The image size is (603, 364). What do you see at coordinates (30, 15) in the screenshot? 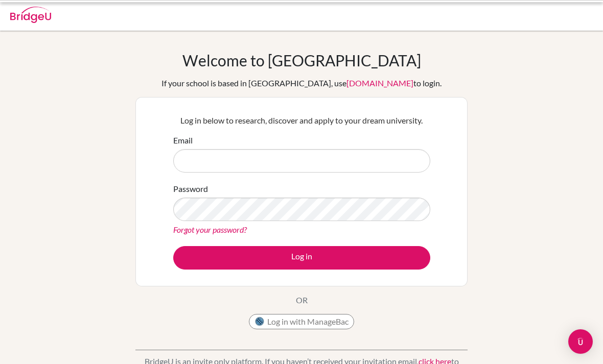
I see `img: Bridge-U` at bounding box center [30, 15].